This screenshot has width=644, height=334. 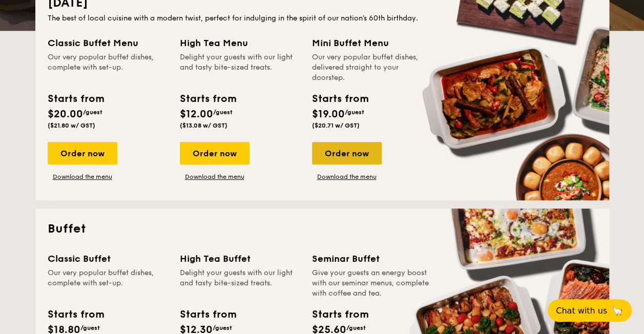 What do you see at coordinates (108, 259) in the screenshot?
I see `div: Classic Buffet` at bounding box center [108, 259].